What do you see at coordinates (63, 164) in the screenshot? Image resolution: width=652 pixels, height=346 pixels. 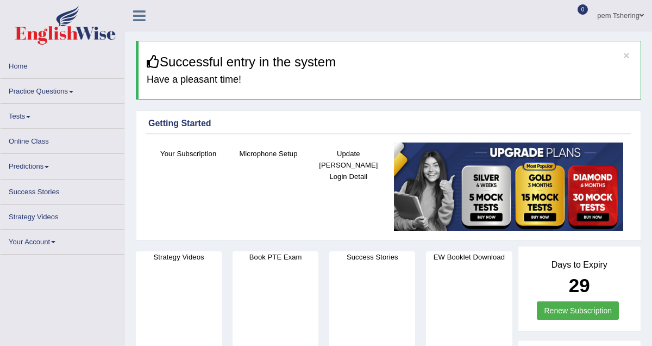 I see `a: Predictions` at bounding box center [63, 164].